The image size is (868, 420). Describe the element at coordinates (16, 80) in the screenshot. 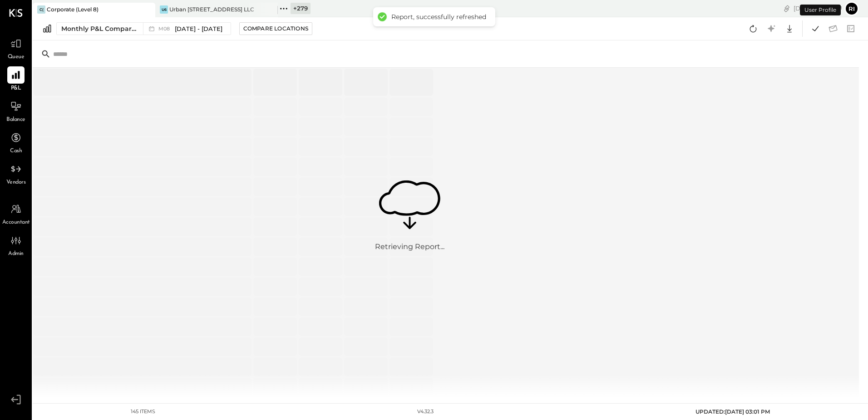

I see `a: P&L` at that location.